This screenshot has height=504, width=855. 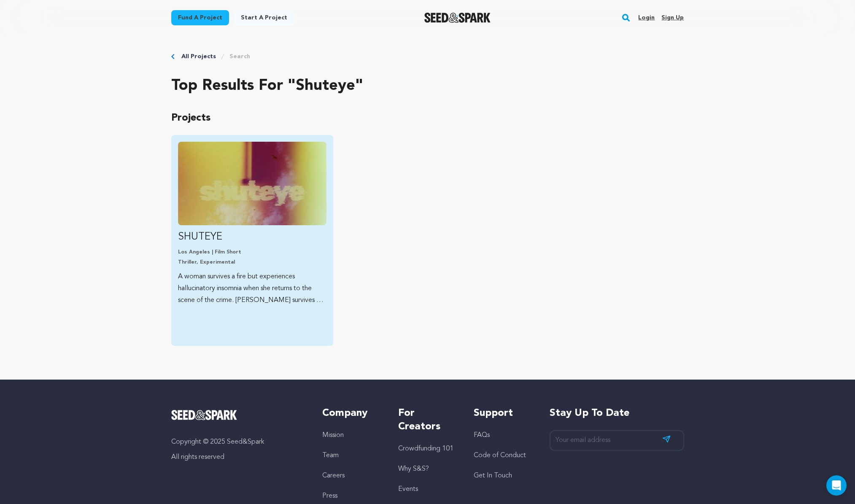 I want to click on input: Your email address, so click(x=617, y=440).